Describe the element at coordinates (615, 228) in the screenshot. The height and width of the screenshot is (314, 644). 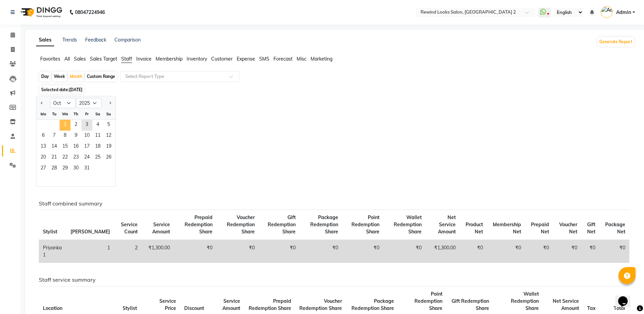
I see `span: Package Net` at that location.